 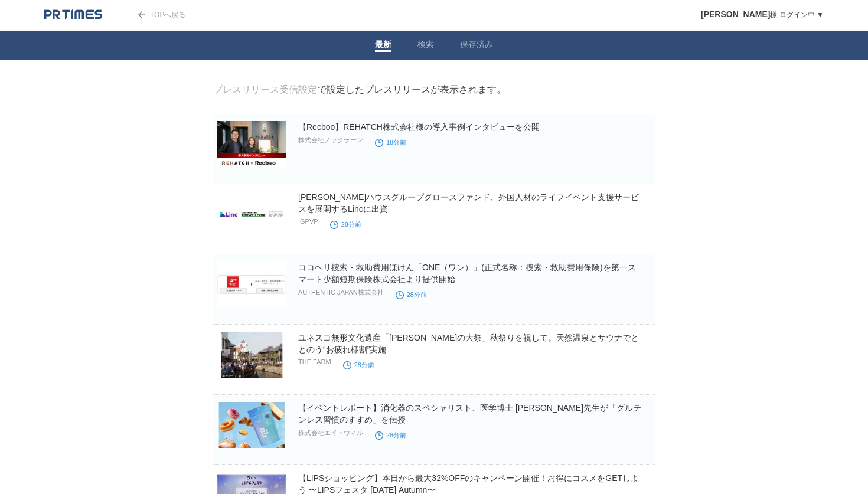 I want to click on a: 【Recboo】REHATCH株式会社様の導入事例インタビューを公開, so click(x=419, y=127).